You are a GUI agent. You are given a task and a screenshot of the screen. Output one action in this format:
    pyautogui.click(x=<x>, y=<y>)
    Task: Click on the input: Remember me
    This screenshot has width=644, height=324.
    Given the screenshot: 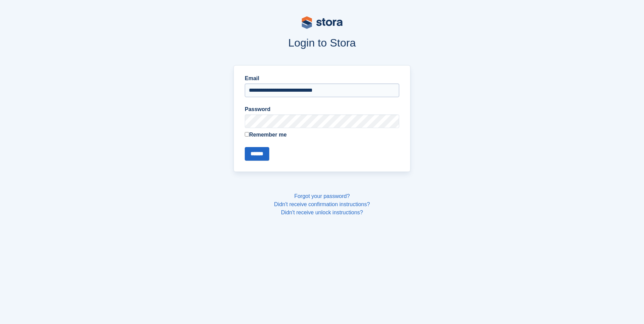 What is the action you would take?
    pyautogui.click(x=247, y=134)
    